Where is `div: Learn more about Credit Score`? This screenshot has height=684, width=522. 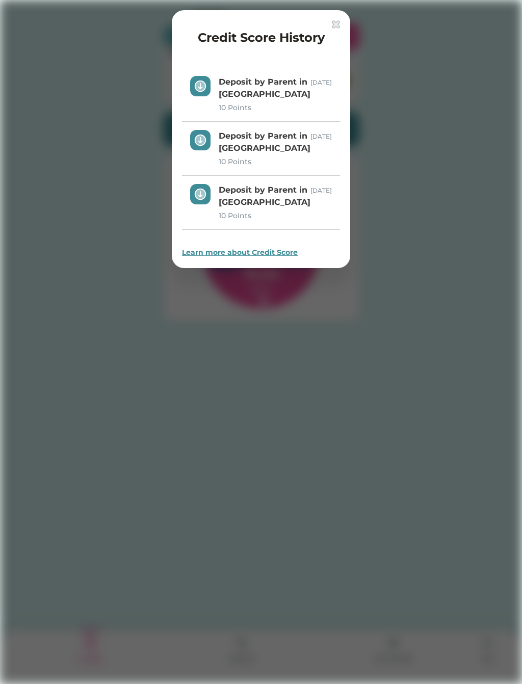
div: Learn more about Credit Score is located at coordinates (261, 252).